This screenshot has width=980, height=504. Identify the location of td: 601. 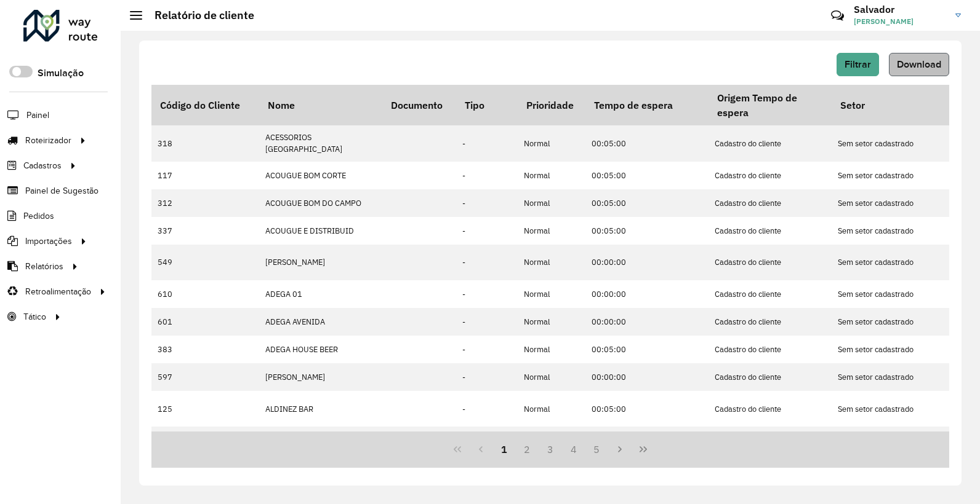
(205, 322).